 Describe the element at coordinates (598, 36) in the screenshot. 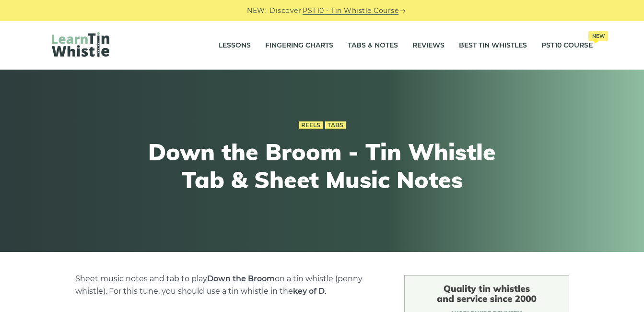

I see `span: New` at that location.